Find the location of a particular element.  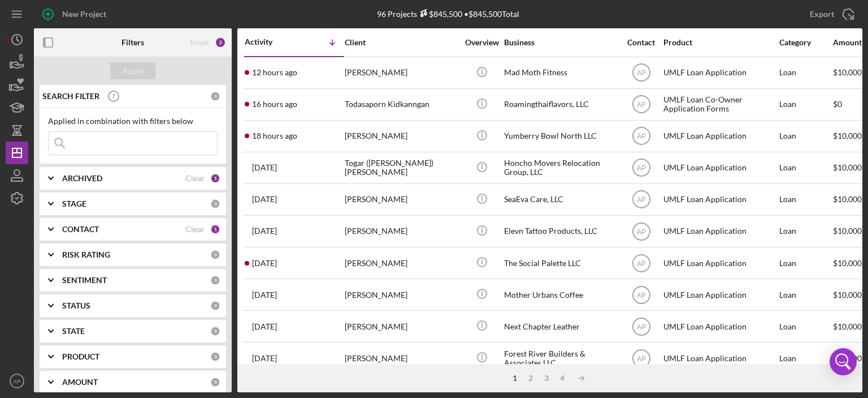

time: 2025-09-30 01:03 is located at coordinates (275, 104).